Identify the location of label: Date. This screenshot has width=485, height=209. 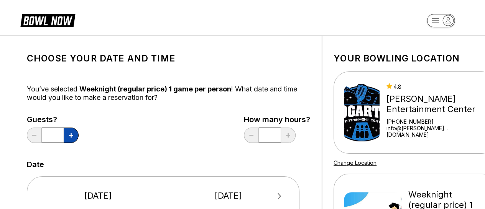
(35, 164).